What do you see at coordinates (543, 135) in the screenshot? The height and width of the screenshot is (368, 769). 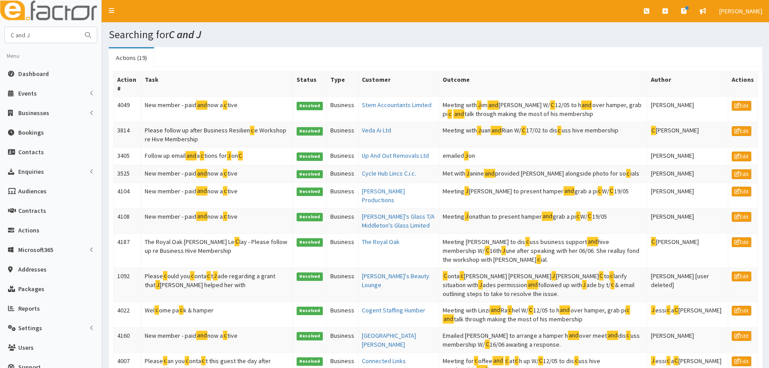 I see `td: Meeting with uan Rian W/ 17/02 to dis uss hive membership` at bounding box center [543, 135].